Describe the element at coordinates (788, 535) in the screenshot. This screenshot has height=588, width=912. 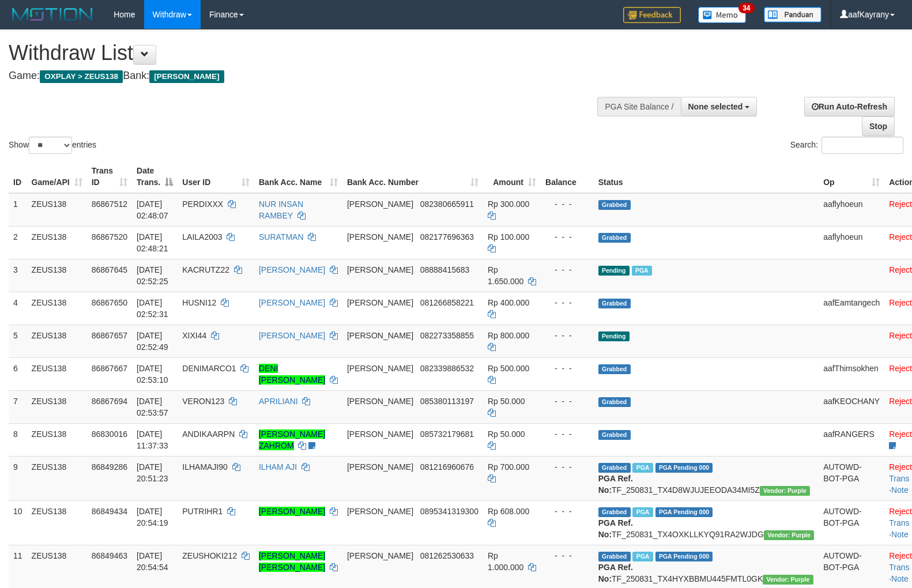
I see `span: Vendor URL: https://trx4.1velocity.biz` at that location.